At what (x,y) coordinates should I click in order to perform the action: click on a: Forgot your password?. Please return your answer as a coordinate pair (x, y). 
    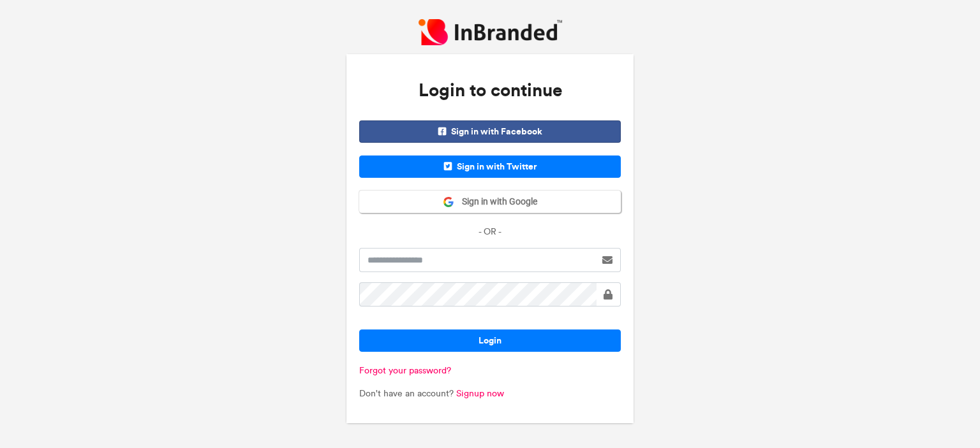
    Looking at the image, I should click on (405, 370).